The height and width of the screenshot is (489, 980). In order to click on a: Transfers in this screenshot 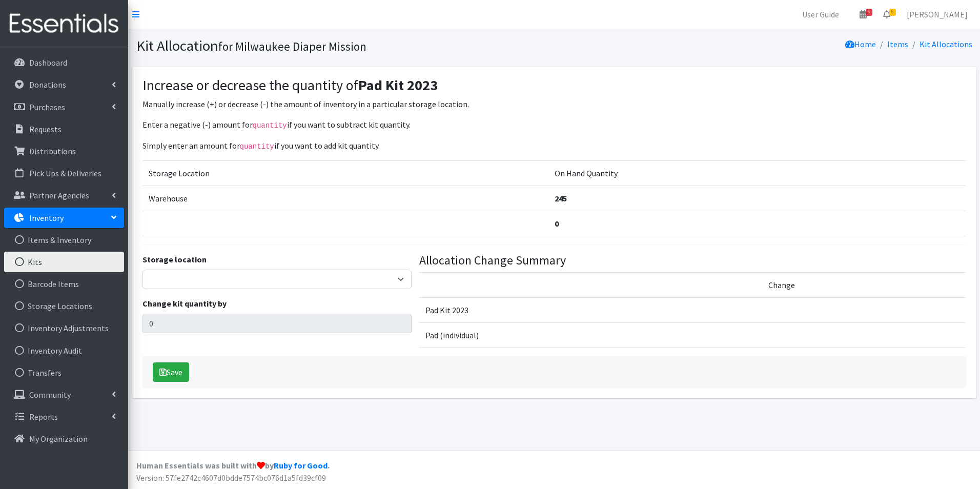, I will do `click(64, 373)`.